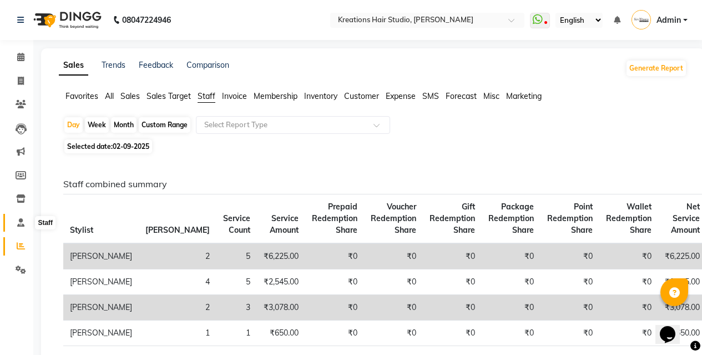 This screenshot has width=702, height=355. What do you see at coordinates (73, 65) in the screenshot?
I see `a: Sales` at bounding box center [73, 65].